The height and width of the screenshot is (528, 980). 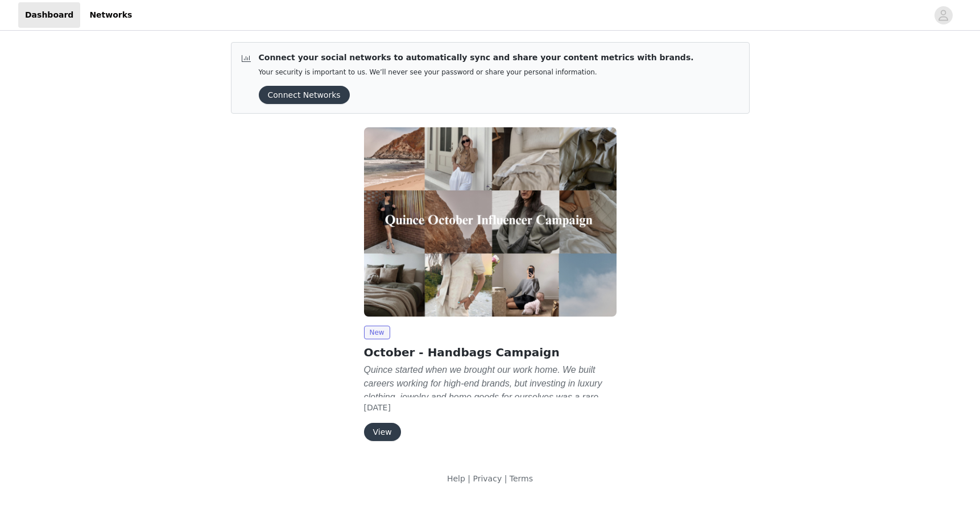 What do you see at coordinates (48, 14) in the screenshot?
I see `a: Dashboard` at bounding box center [48, 14].